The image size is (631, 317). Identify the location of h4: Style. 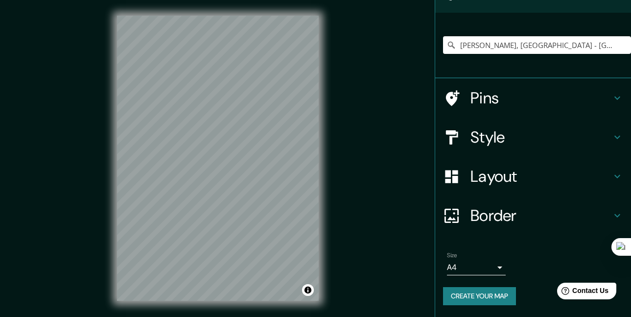
(541, 137).